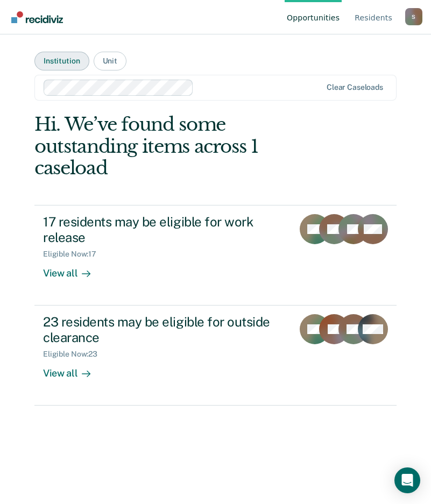 Image resolution: width=431 pixels, height=504 pixels. Describe the element at coordinates (413, 17) in the screenshot. I see `div: S` at that location.